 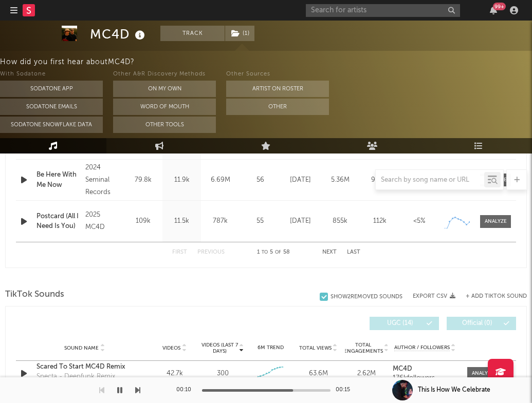 I want to click on button: Other Tools, so click(x=164, y=125).